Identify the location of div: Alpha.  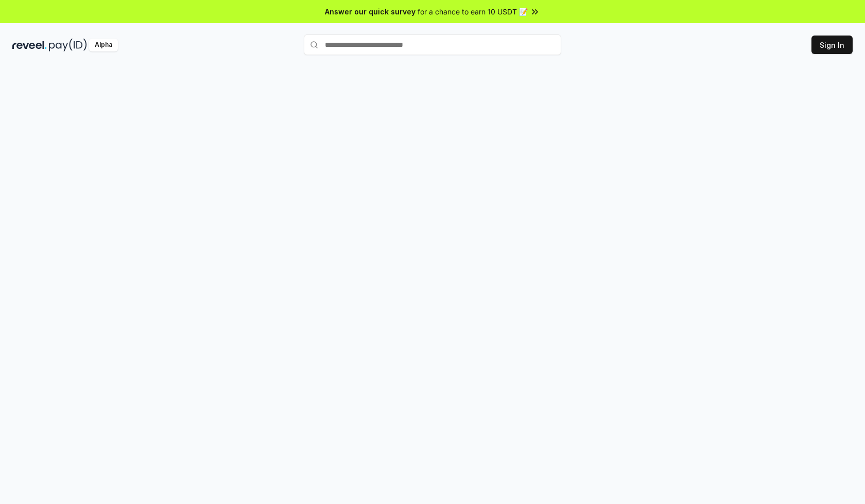
(104, 45).